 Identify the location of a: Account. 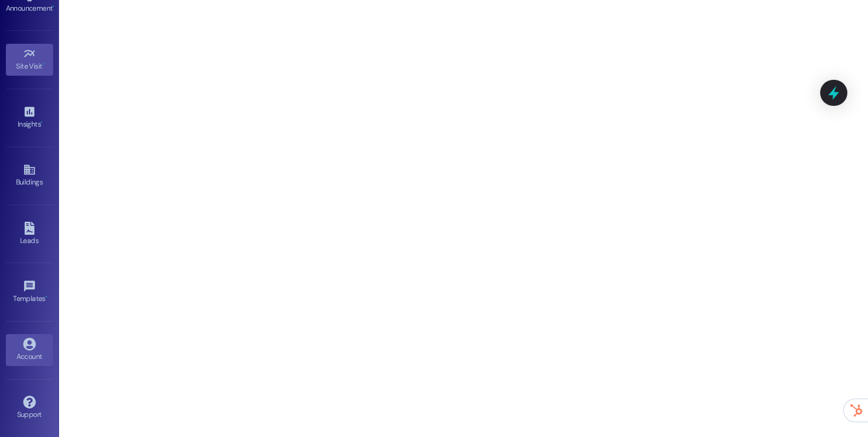
(30, 350).